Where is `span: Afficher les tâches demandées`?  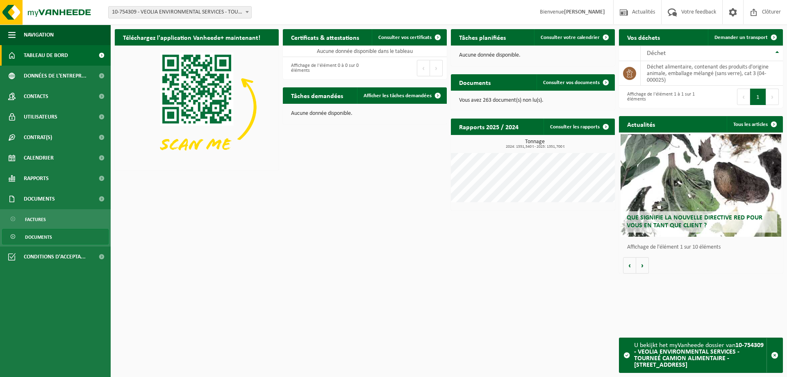
span: Afficher les tâches demandées is located at coordinates (398, 96).